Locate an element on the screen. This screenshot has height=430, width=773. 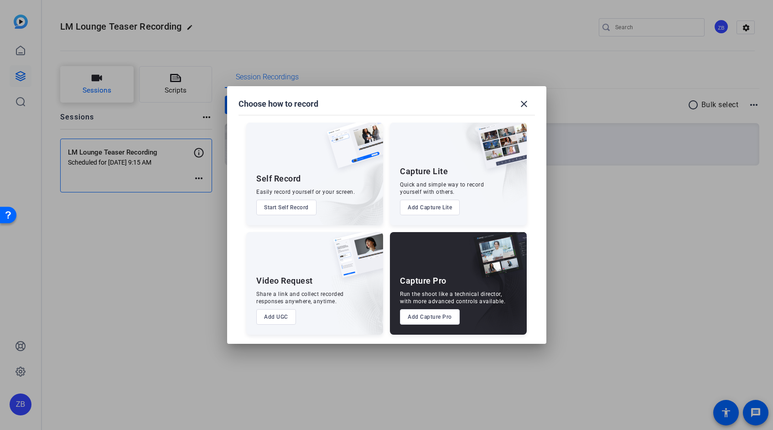
div: Quick and simple way to record yourself with others. is located at coordinates (442, 188).